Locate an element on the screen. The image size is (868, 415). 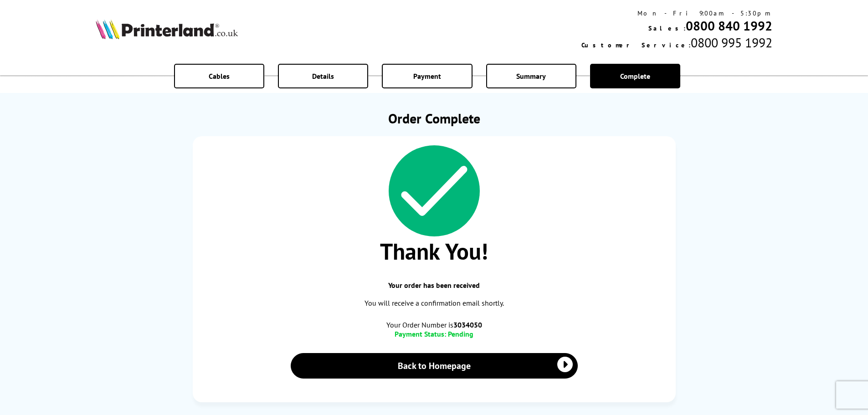
h1: Order Complete is located at coordinates (434, 118).